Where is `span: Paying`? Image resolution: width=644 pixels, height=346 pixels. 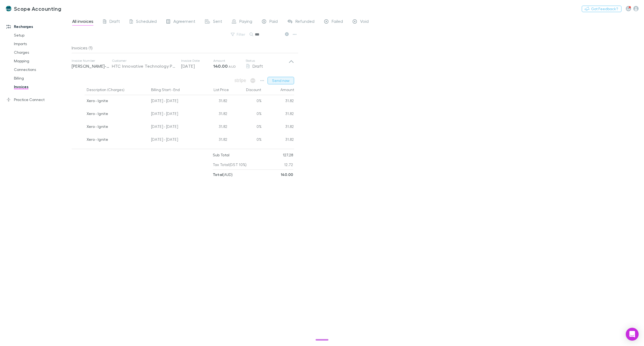 span: Paying is located at coordinates (246, 22).